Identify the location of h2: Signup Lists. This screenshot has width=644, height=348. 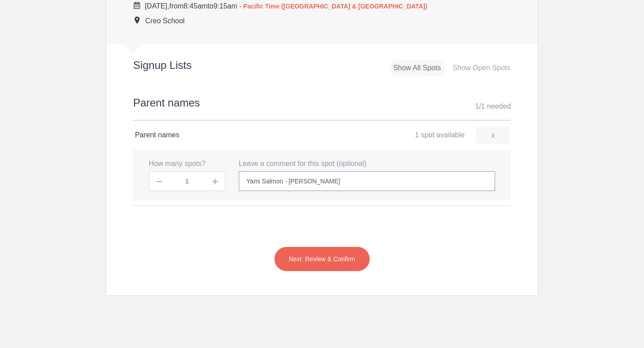
(179, 65).